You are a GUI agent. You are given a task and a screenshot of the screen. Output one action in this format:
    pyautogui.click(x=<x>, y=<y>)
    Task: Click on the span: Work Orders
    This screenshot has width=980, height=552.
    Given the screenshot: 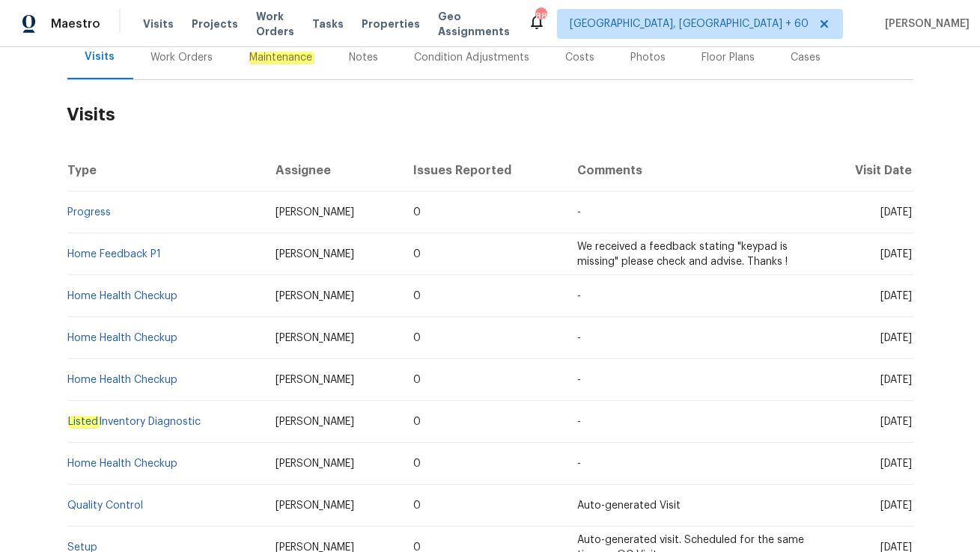 What is the action you would take?
    pyautogui.click(x=275, y=24)
    